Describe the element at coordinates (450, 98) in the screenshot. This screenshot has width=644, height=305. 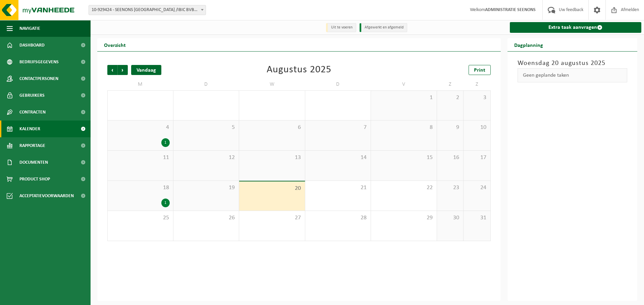
I see `span: 2` at that location.